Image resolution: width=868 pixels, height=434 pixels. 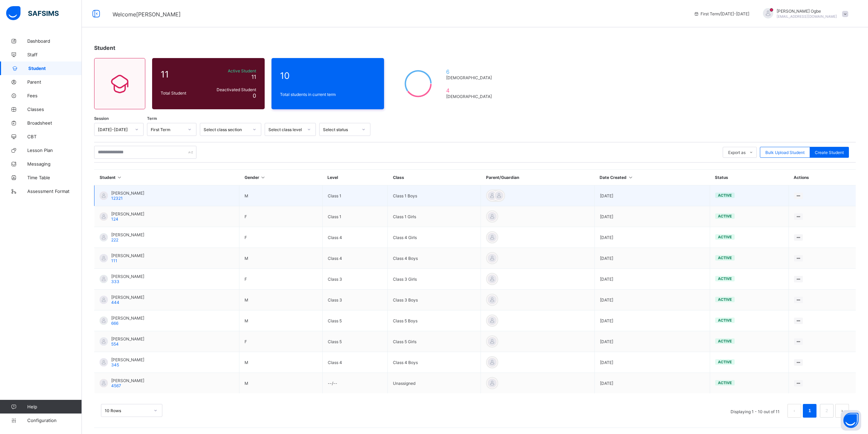 I want to click on th: Student, so click(x=167, y=177).